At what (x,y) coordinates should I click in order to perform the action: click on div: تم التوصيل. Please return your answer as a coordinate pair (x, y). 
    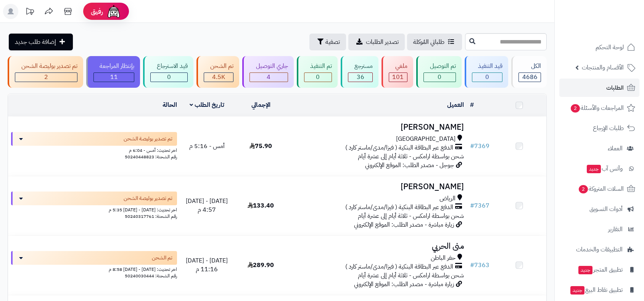
    Looking at the image, I should click on (439, 66).